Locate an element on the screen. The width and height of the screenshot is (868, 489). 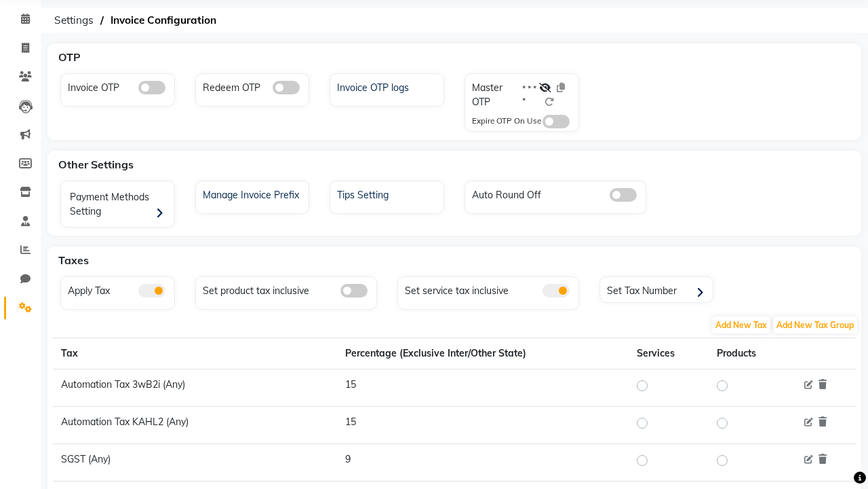
div: Tips Setting is located at coordinates (389, 193).